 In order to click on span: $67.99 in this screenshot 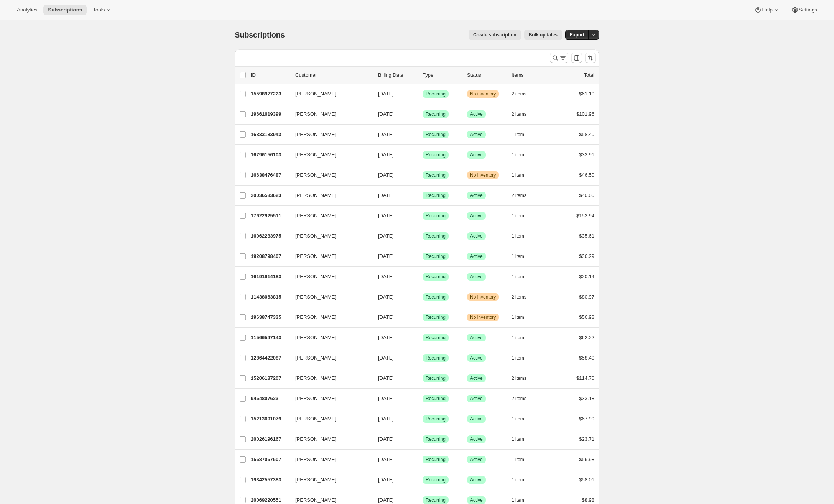, I will do `click(587, 418)`.